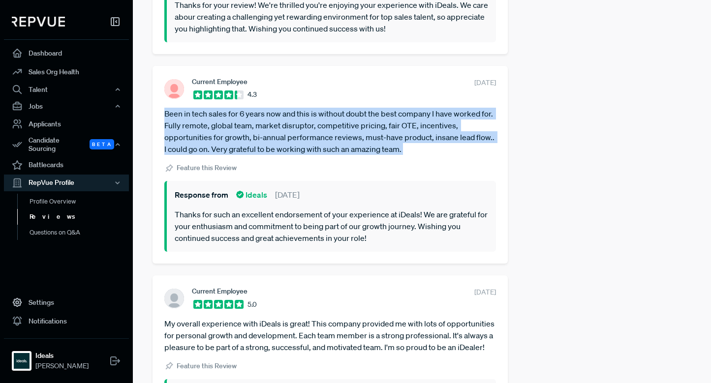 This screenshot has width=711, height=383. Describe the element at coordinates (66, 321) in the screenshot. I see `a: Notifications` at that location.